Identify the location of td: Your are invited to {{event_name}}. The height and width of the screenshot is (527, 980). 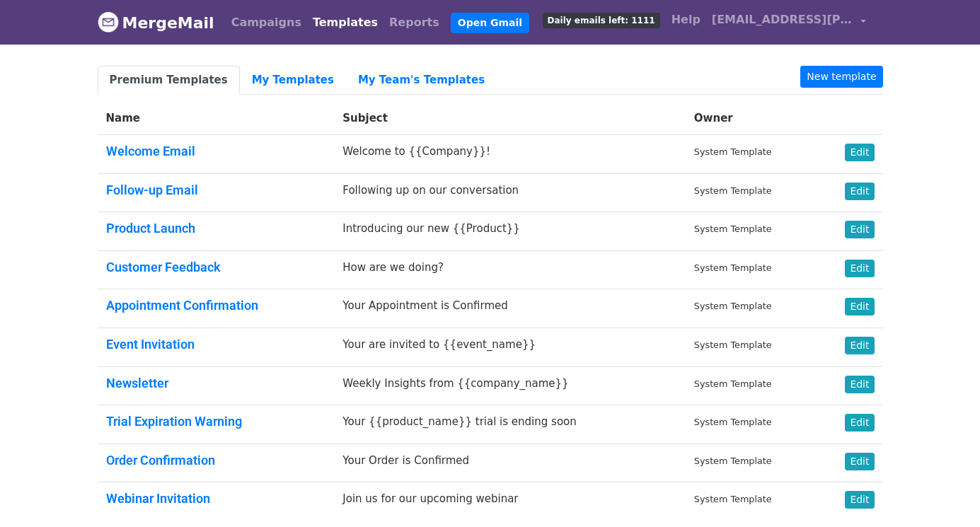
(510, 347).